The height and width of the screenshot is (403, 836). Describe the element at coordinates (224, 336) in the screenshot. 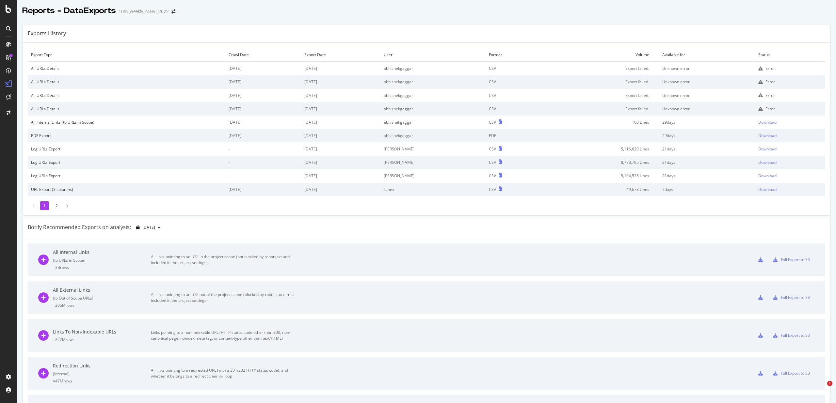

I see `div: Links pointing to a non-indexable URL (HTTP status code other than 200, non-canonical page, noind...` at that location.